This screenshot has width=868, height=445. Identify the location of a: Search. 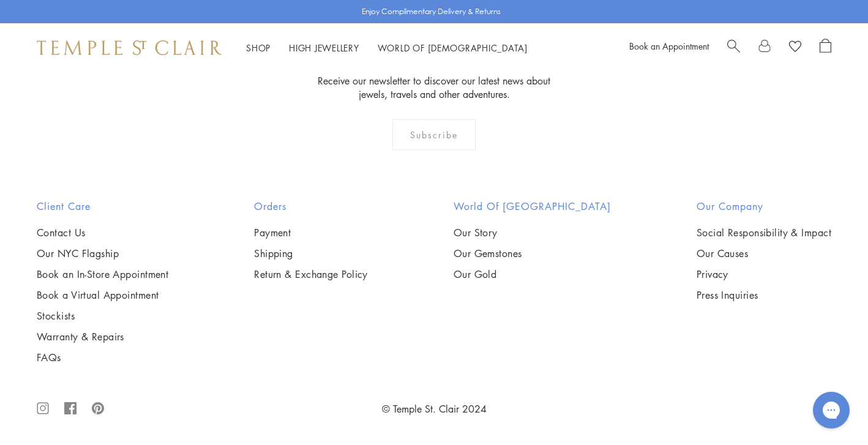
(733, 48).